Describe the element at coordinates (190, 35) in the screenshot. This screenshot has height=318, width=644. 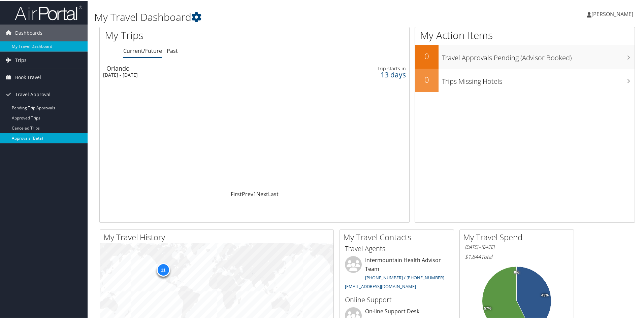
I see `h1: My Trips` at that location.